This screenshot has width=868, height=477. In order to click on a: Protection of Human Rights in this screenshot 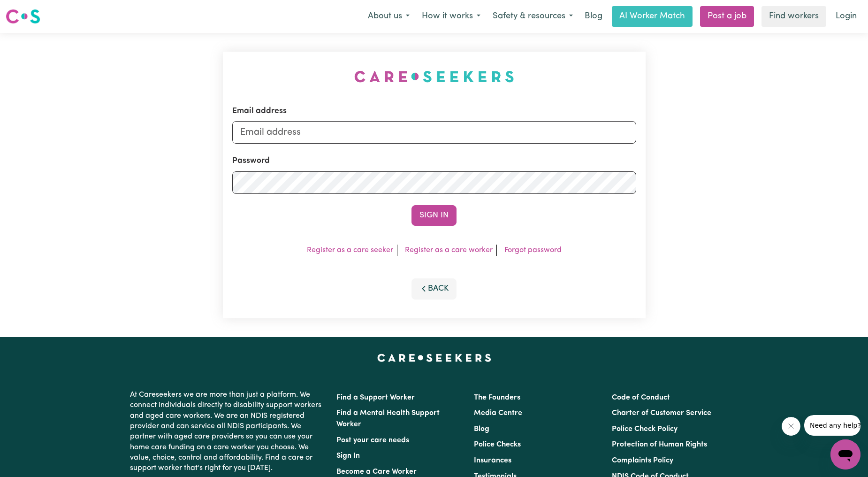, I will do `click(659, 444)`.